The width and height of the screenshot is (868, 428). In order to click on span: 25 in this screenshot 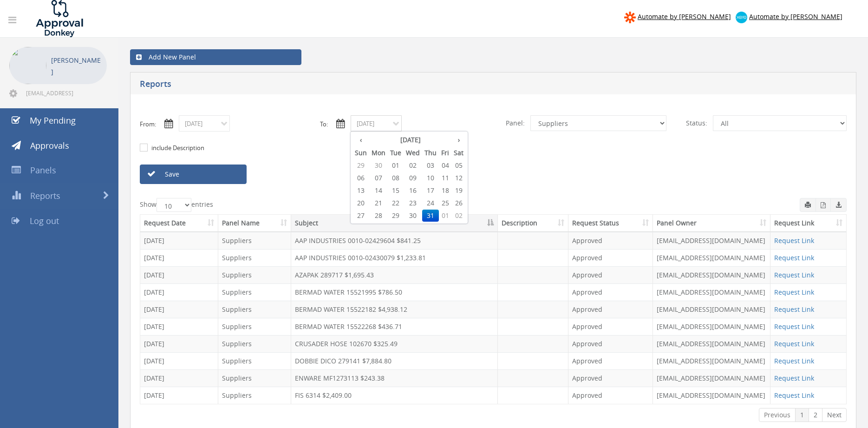, I will do `click(445, 203)`.